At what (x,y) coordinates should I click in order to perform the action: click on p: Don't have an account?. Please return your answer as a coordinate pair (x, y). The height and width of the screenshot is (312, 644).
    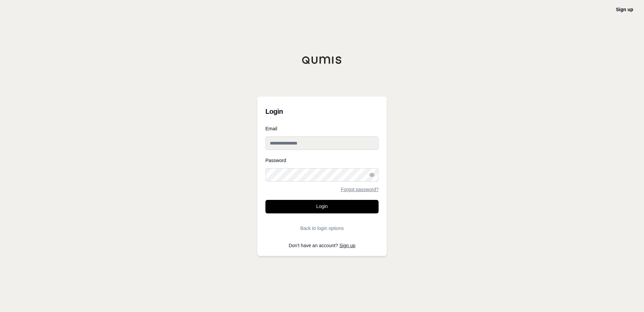
    Looking at the image, I should click on (322, 246).